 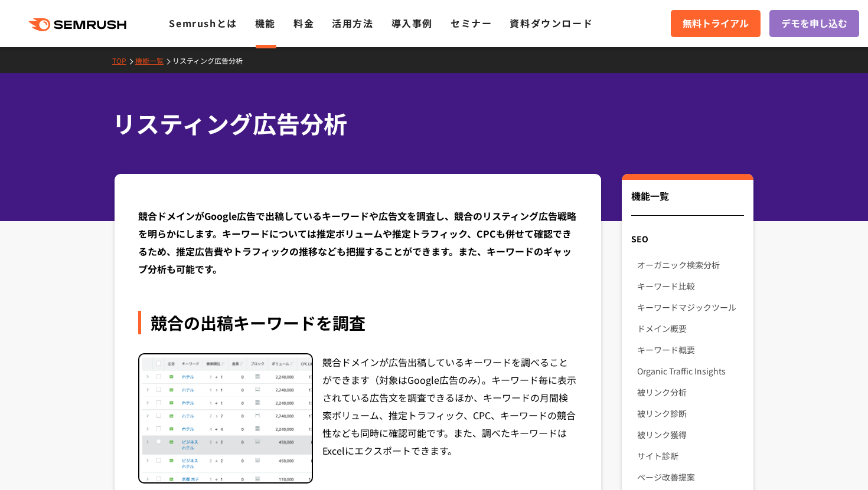 What do you see at coordinates (450, 419) in the screenshot?
I see `div: 競合ドメインが広告出稿しているキーワードを調べることができます（対象はGoogle広告のみ）。キーワード毎に表示されている広告文を調査できるほか、キーワードの月間検索ボリューム、推定トラフィック...` at bounding box center [450, 419].